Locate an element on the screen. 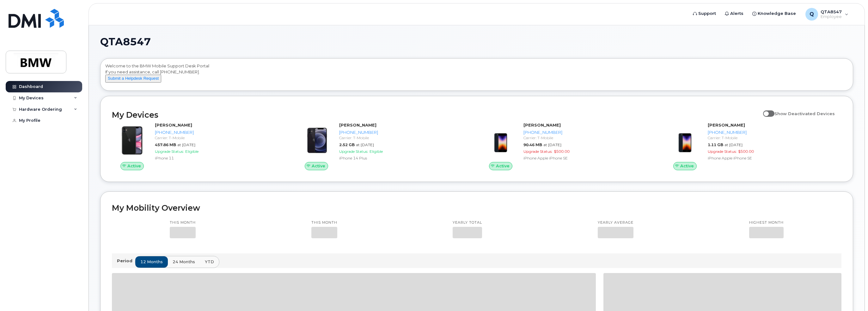 The image size is (868, 311). p: Yearly total is located at coordinates (467, 223).